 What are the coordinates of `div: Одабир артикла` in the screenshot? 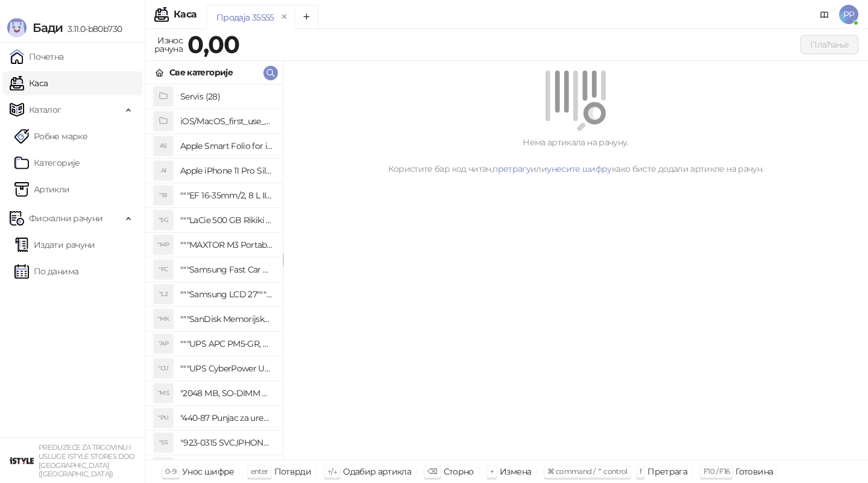 It's located at (377, 471).